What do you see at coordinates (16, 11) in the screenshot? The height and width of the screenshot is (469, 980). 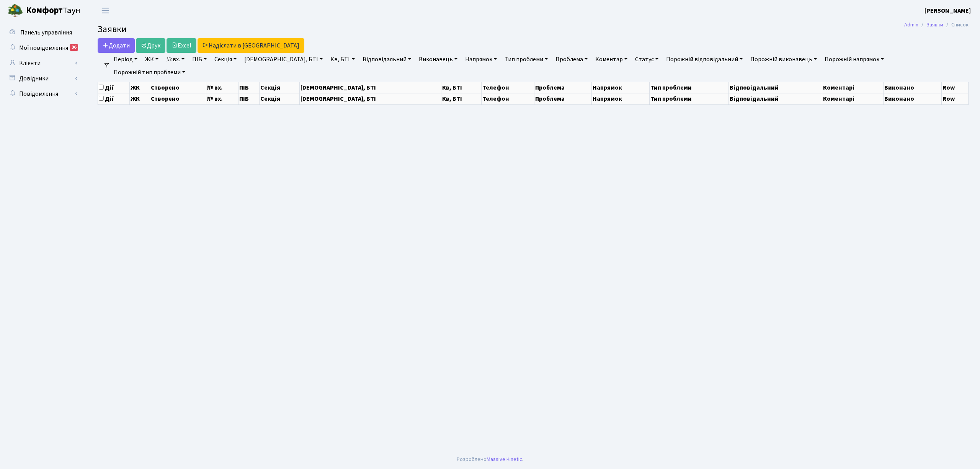 I see `img: logo.png` at bounding box center [16, 11].